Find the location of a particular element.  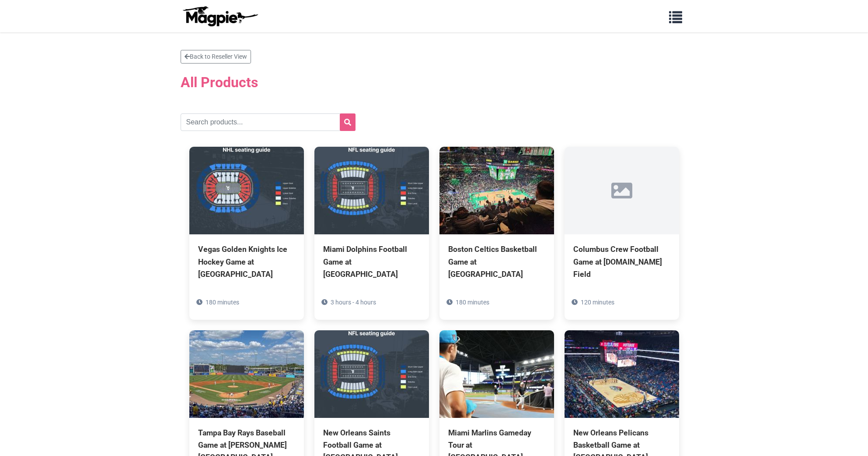

img: Vegas Golden Knights Ice Hockey Game at T-Mobile Arena is located at coordinates (246, 191).